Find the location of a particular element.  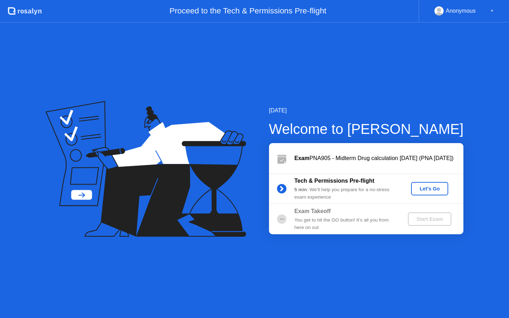

b: Exam Takeoff is located at coordinates (312, 211).